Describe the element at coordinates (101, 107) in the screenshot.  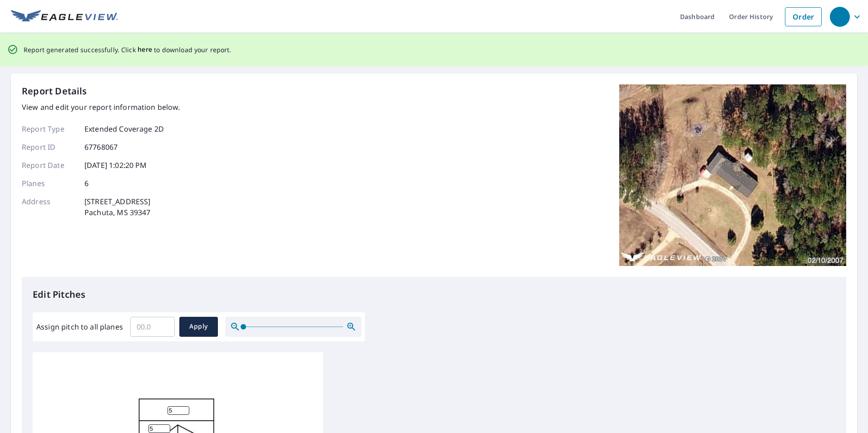
I see `p: View and edit your report information below.` at that location.